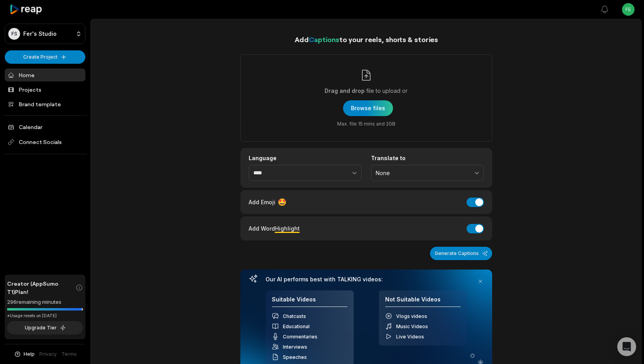  I want to click on button: Drag and dropfile to upload orMax. file 15 mins and 2GB, so click(368, 108).